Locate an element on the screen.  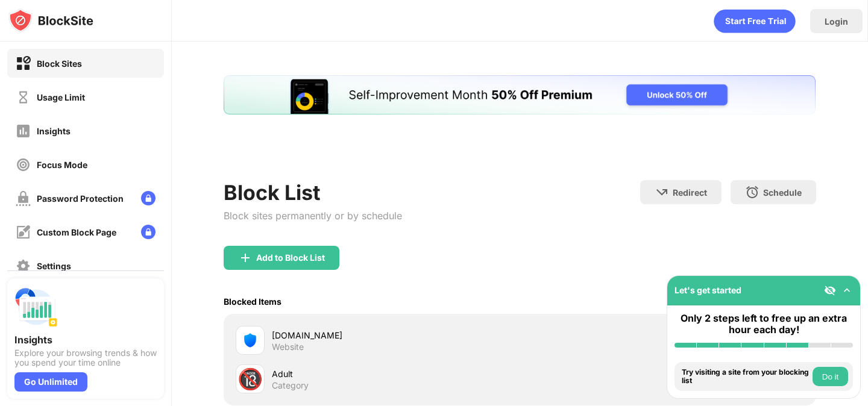
div: Explore your browsing trends & how you spend your time online is located at coordinates (85, 358).